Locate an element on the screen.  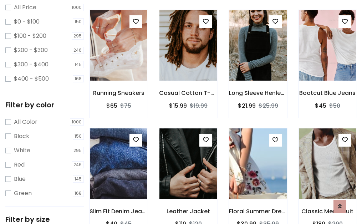
label: $300 - $400 is located at coordinates (31, 65).